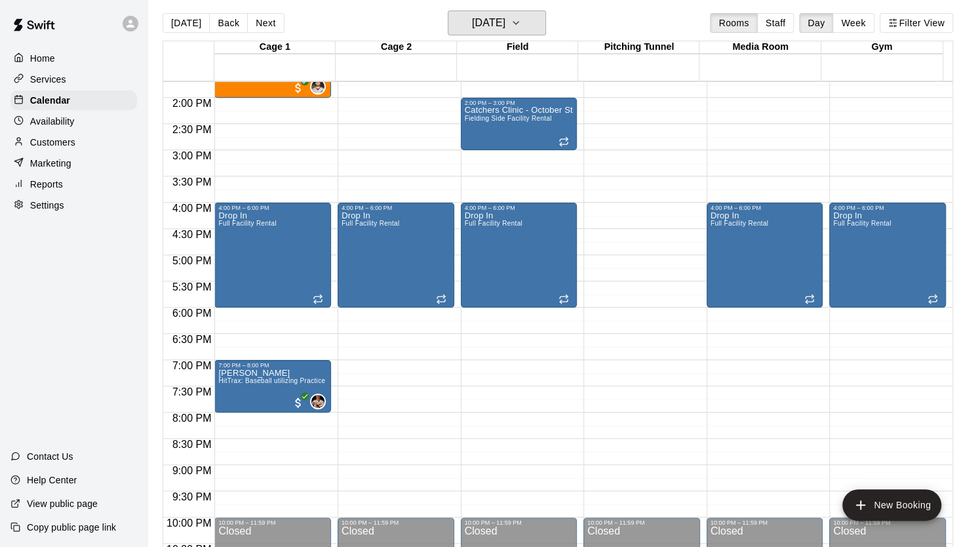  What do you see at coordinates (776, 23) in the screenshot?
I see `button: Staff` at bounding box center [776, 23].